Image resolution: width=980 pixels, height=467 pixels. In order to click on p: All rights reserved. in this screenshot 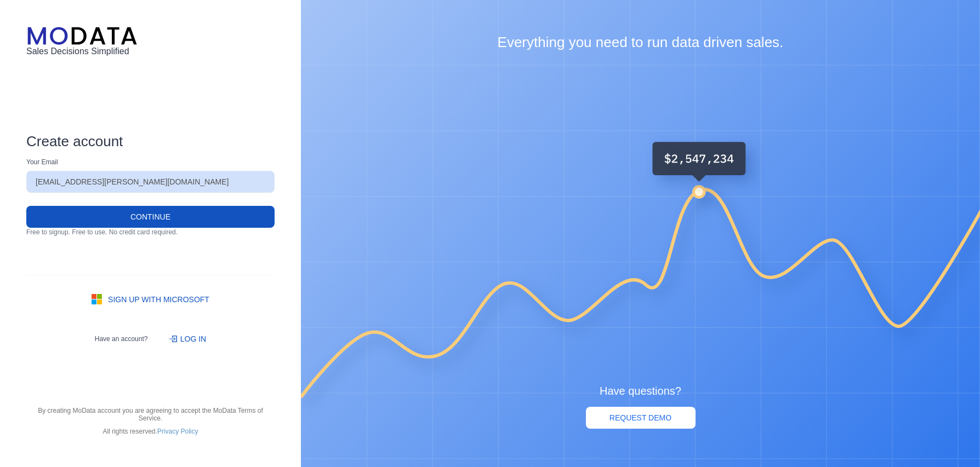, I will do `click(150, 432)`.